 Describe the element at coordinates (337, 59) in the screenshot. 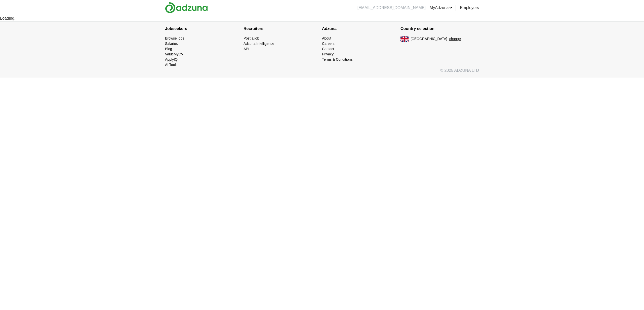

I see `a: Terms & Conditions` at that location.